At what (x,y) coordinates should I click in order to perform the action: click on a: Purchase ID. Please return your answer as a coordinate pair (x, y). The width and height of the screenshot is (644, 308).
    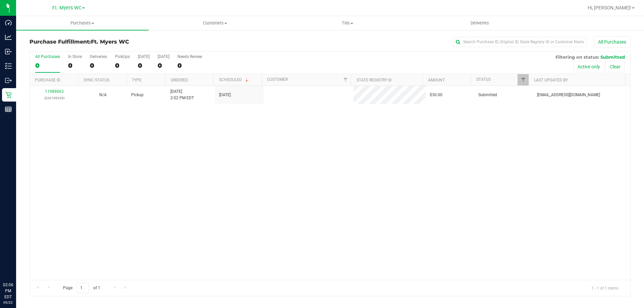
    Looking at the image, I should click on (48, 80).